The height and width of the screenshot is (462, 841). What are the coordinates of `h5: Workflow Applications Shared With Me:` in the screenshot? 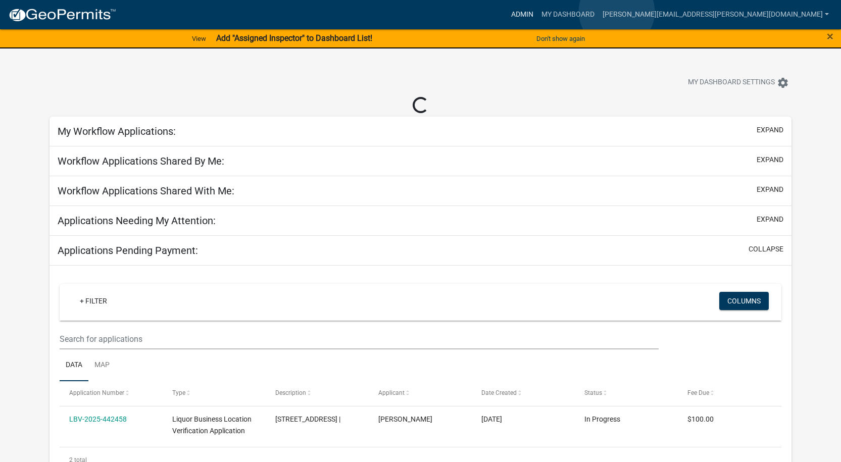 It's located at (146, 191).